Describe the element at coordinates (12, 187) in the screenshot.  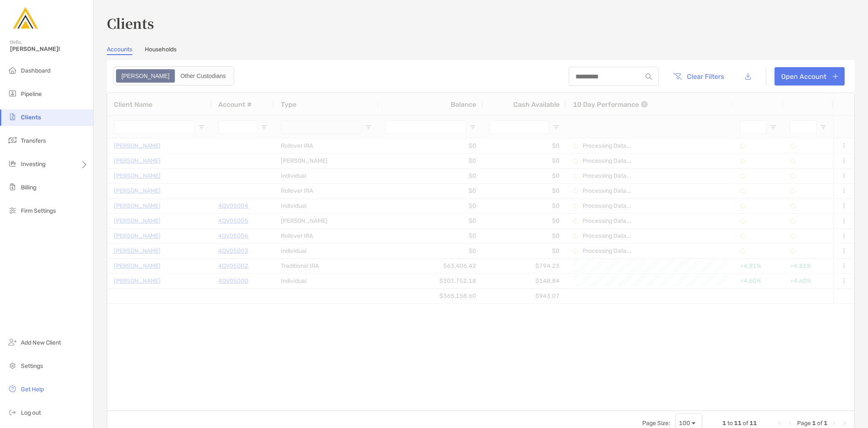
I see `img: billing icon` at that location.